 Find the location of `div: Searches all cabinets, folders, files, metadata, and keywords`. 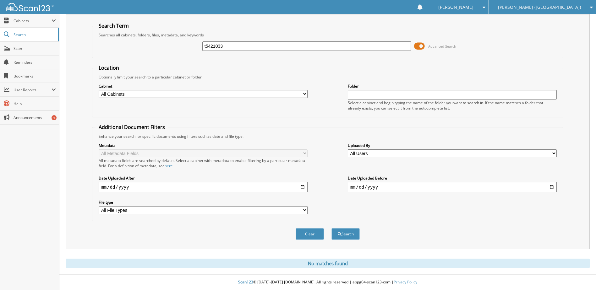

div: Searches all cabinets, folders, files, metadata, and keywords is located at coordinates (327, 35).